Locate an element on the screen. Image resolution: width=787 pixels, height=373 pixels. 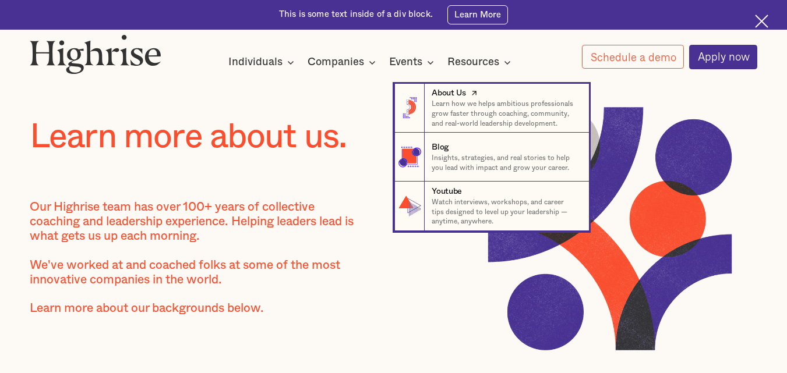
p: Learn how we helps ambitious professionals grow faster through coaching, community, and real-worl... is located at coordinates (505, 114).